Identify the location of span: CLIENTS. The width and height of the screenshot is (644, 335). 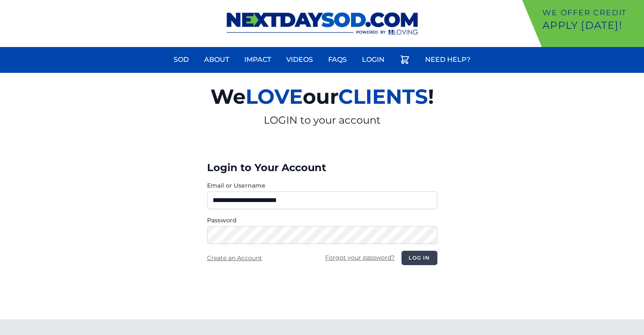
(383, 97).